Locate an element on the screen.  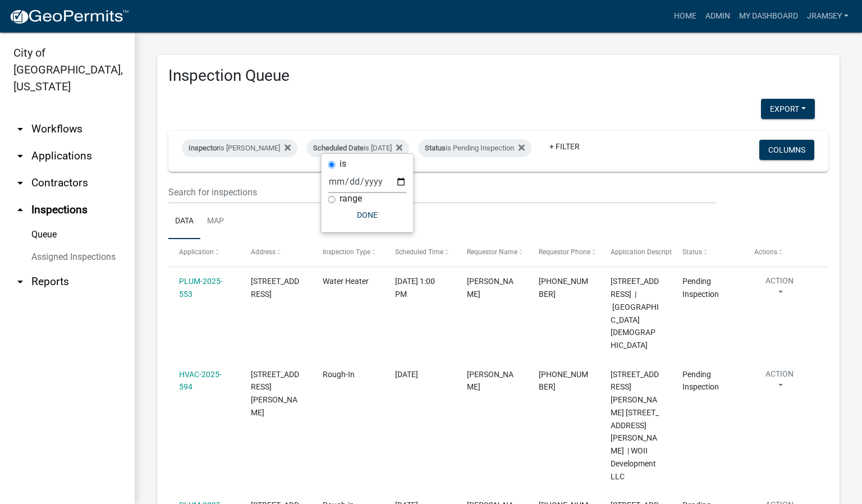
datatable-header-cell: Status is located at coordinates (708, 252).